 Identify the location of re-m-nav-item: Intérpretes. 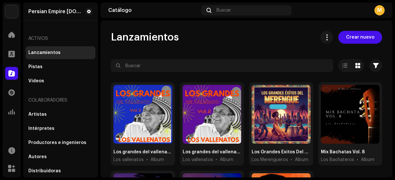
(61, 129).